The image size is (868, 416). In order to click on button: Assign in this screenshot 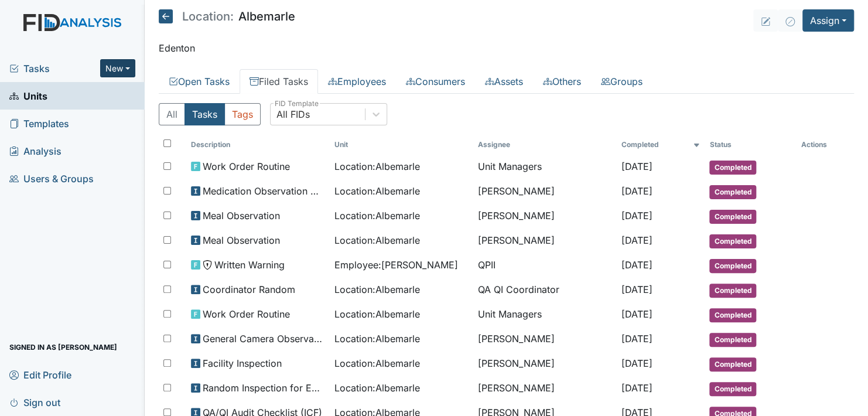, I will do `click(829, 20)`.